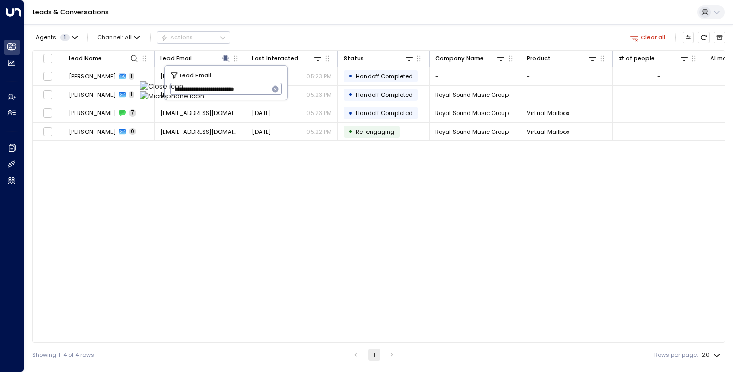 The height and width of the screenshot is (372, 733). I want to click on button: Clear all, so click(648, 37).